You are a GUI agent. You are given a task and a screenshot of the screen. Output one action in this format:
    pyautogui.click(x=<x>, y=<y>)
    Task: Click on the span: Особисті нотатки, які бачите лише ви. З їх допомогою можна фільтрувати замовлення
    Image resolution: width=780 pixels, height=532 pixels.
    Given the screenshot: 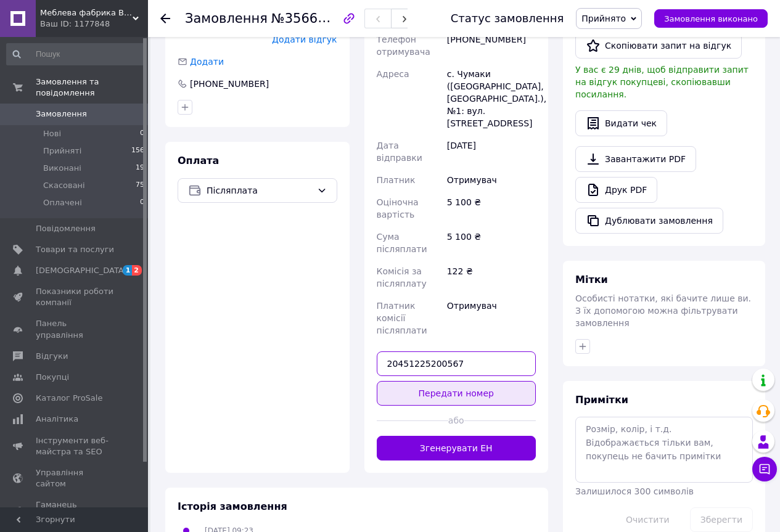 What is the action you would take?
    pyautogui.click(x=663, y=311)
    